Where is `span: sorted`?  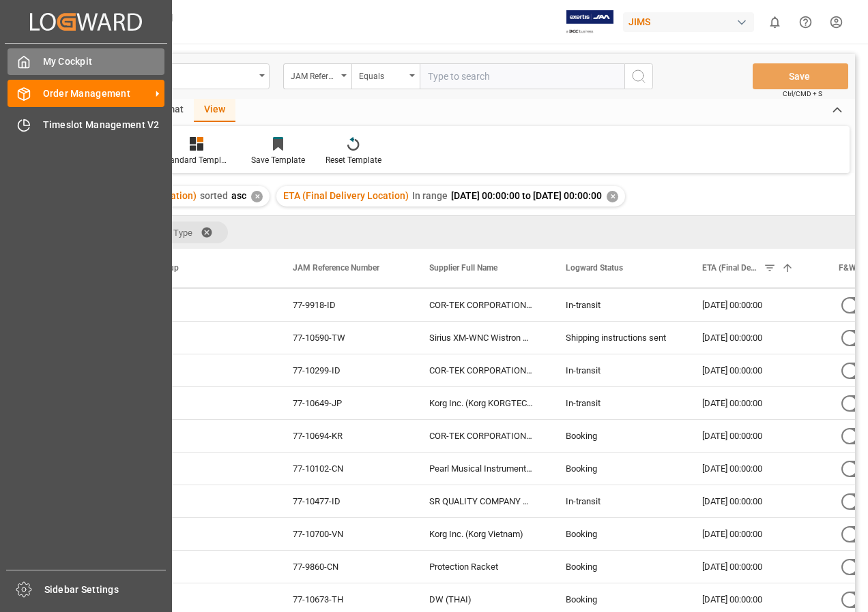 span: sorted is located at coordinates (213, 196).